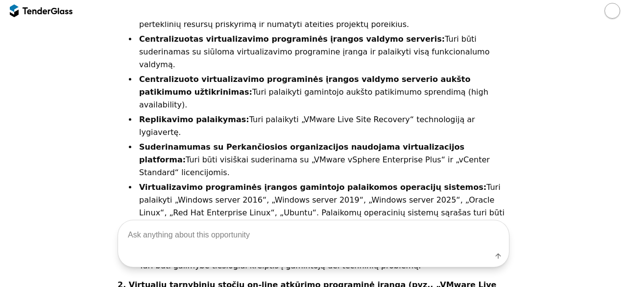  Describe the element at coordinates (323, 92) in the screenshot. I see `li: Turi palaikyti gamintojo aukšto patikimumo sprendimą (high availability).` at that location.